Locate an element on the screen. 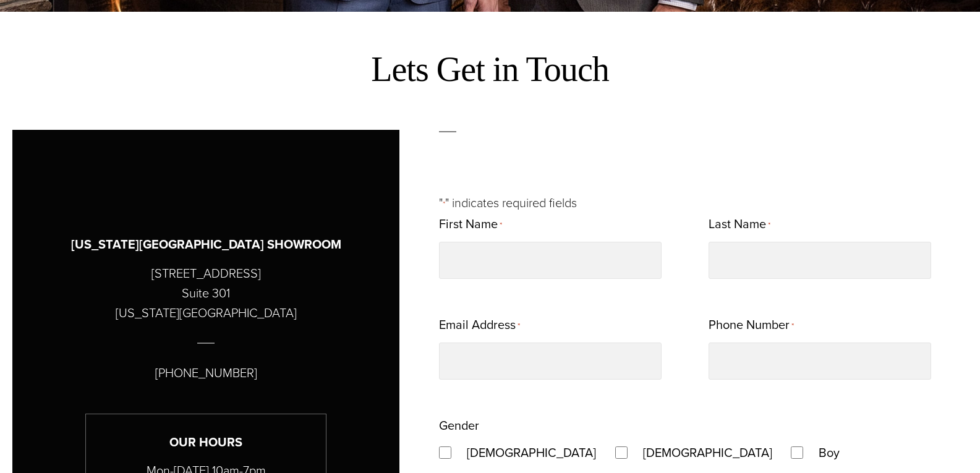  label: Last Name is located at coordinates (740, 224).